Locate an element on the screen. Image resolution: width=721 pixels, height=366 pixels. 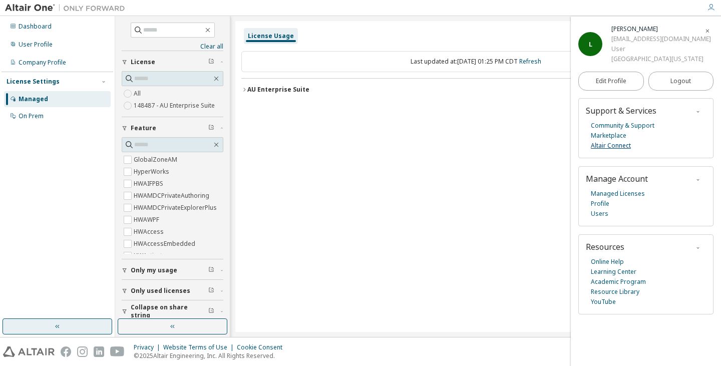
span: Only used licenses is located at coordinates (160, 291).